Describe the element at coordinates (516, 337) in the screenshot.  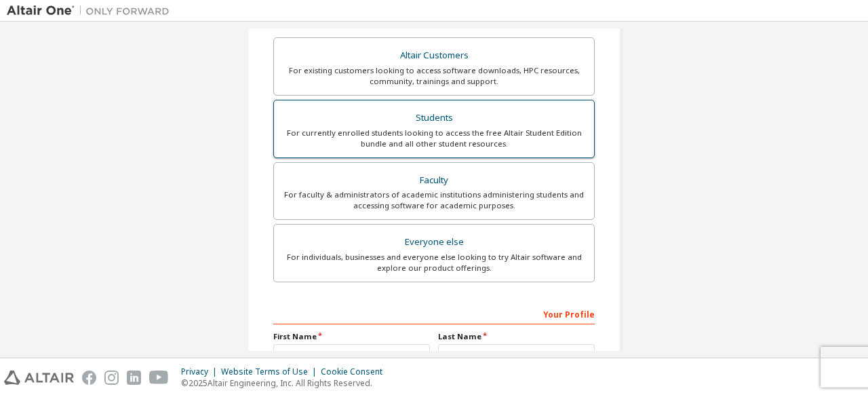
I see `label: Last Name` at that location.